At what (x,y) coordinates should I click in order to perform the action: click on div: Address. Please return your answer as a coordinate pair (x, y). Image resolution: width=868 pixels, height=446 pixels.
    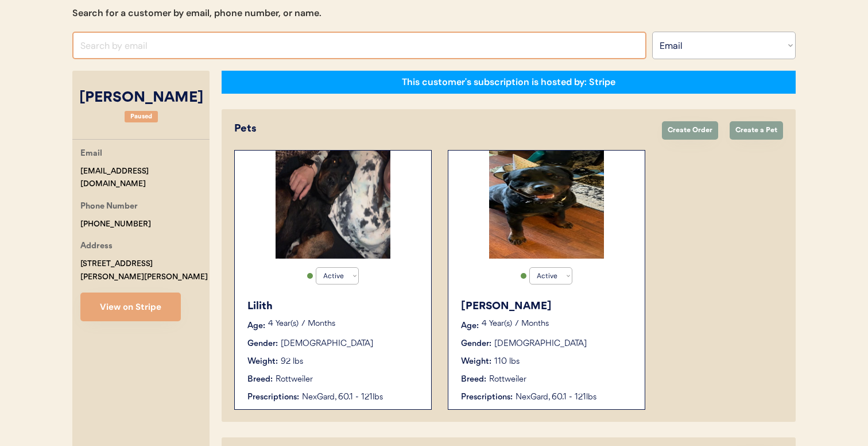
    Looking at the image, I should click on (97, 247).